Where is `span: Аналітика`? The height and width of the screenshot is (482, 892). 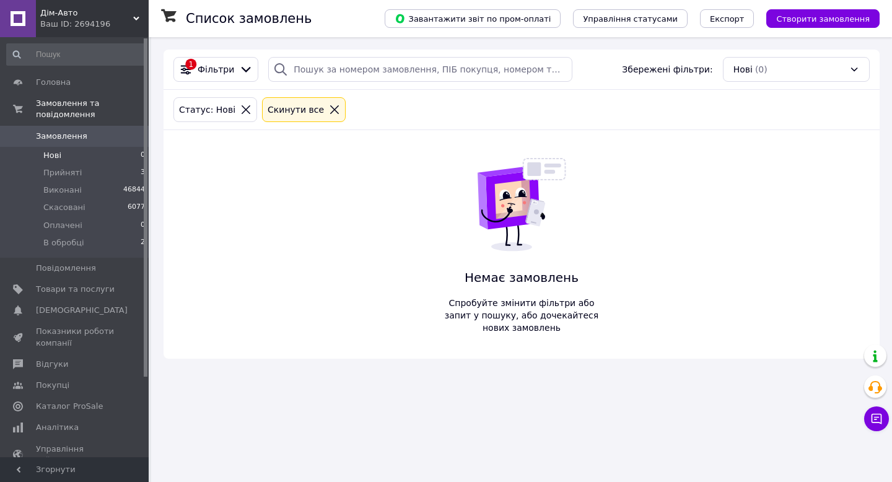 span: Аналітика is located at coordinates (57, 427).